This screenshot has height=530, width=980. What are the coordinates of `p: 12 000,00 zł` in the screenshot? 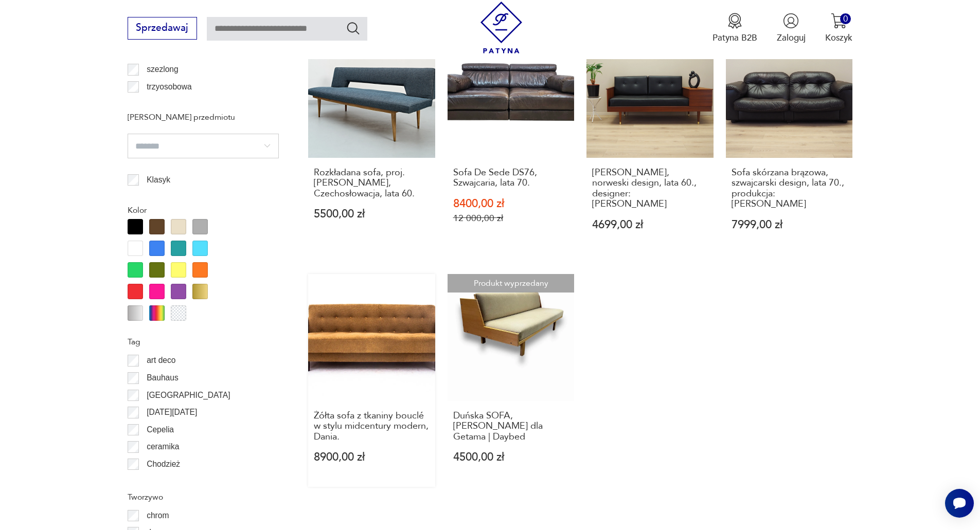 It's located at (511, 218).